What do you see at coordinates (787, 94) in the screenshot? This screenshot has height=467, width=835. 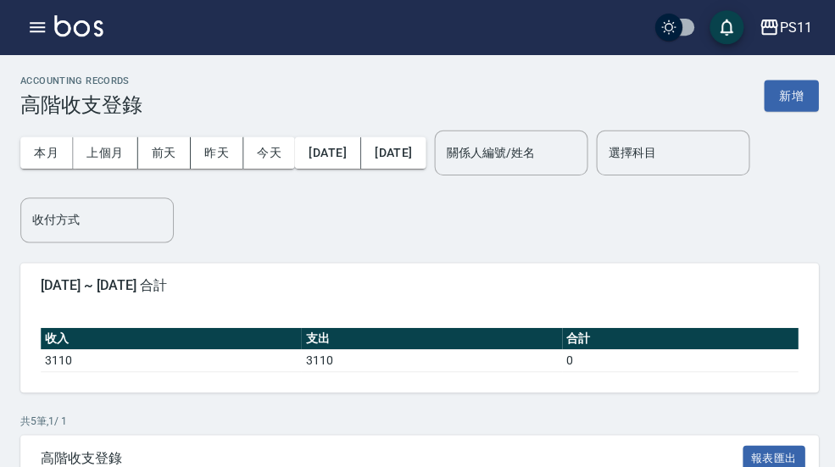 I see `a: 新增` at bounding box center [787, 94].